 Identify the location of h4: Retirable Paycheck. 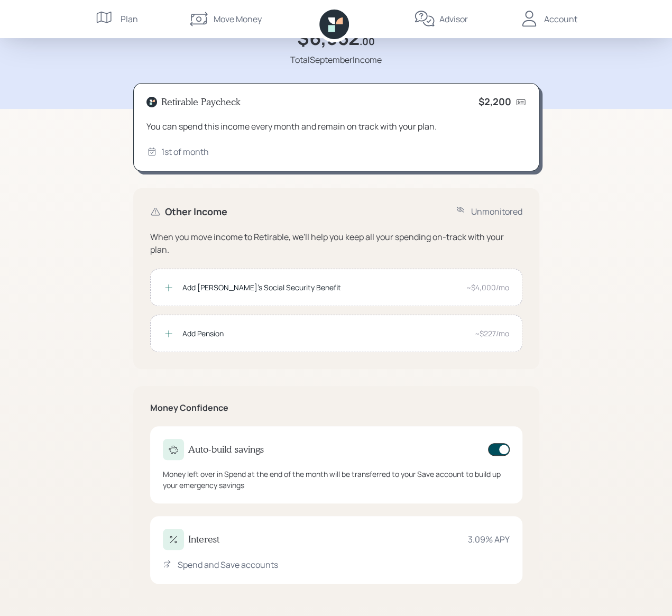
(201, 102).